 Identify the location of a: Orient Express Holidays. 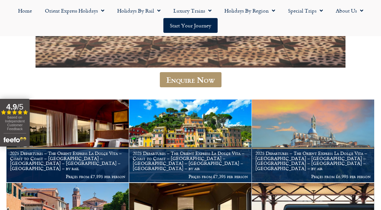
(75, 11).